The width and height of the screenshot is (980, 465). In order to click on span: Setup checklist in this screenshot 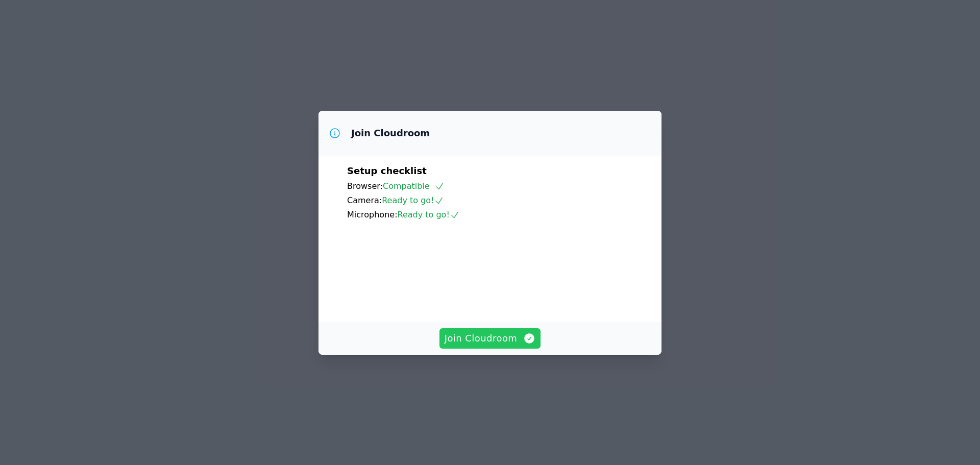, I will do `click(387, 171)`.